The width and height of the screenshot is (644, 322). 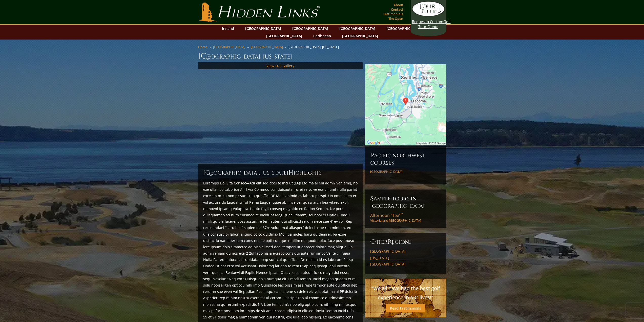 What do you see at coordinates (406, 242) in the screenshot?
I see `h6: ther egions` at bounding box center [406, 242].